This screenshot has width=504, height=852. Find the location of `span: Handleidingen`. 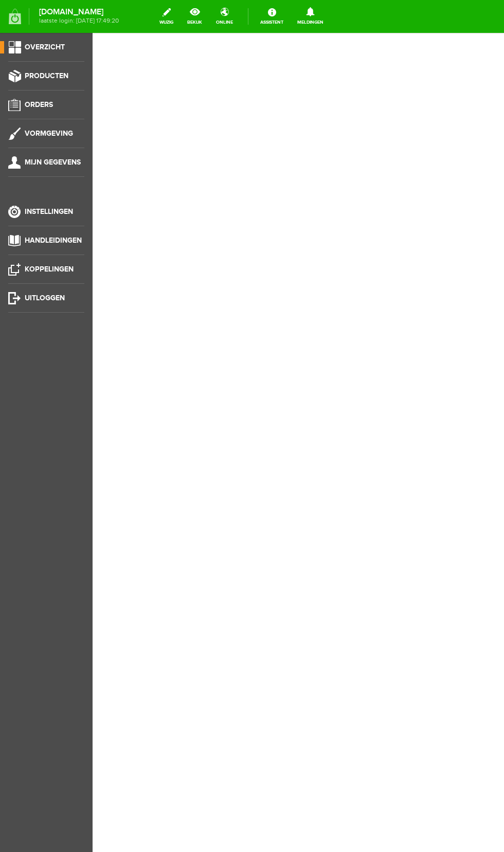

span: Handleidingen is located at coordinates (53, 240).